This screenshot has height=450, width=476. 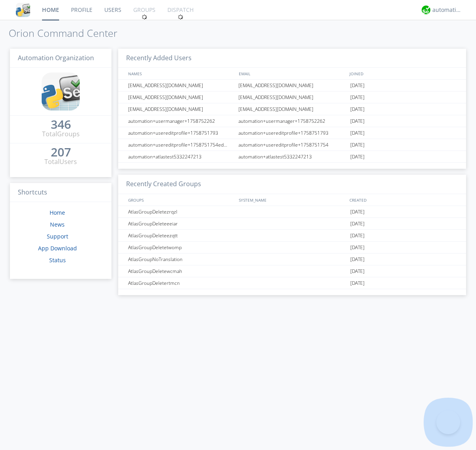 What do you see at coordinates (61, 124) in the screenshot?
I see `div: 346` at bounding box center [61, 124].